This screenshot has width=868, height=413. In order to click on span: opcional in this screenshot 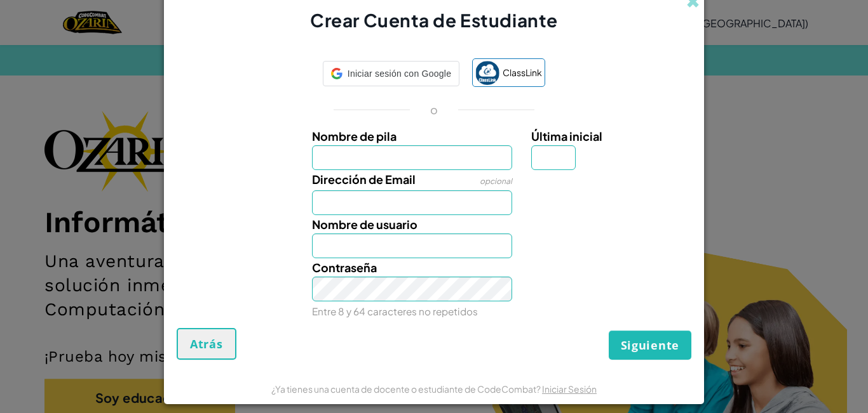, I will do `click(495, 181)`.